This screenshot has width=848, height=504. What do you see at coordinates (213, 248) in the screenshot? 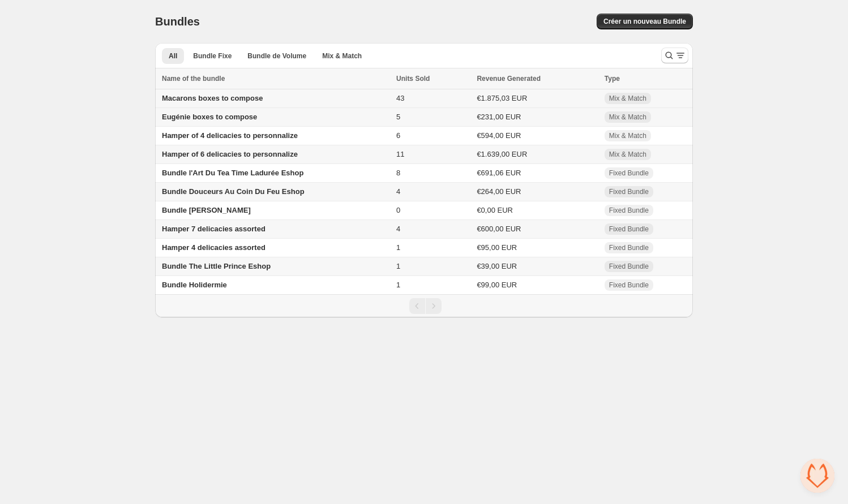
I see `span: Hamper 4 delicacies assorted` at bounding box center [213, 248].